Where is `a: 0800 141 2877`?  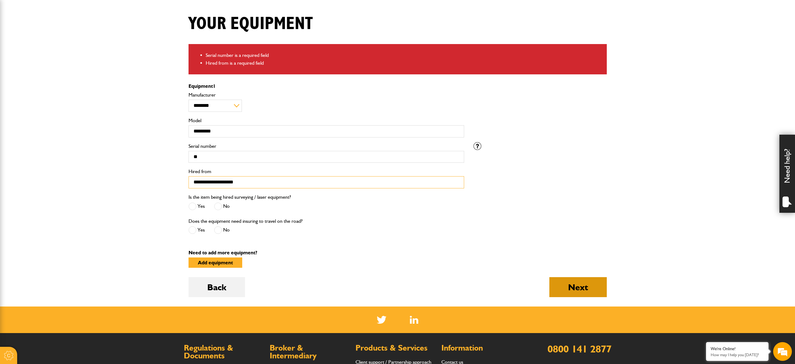 a: 0800 141 2877 is located at coordinates (580, 349).